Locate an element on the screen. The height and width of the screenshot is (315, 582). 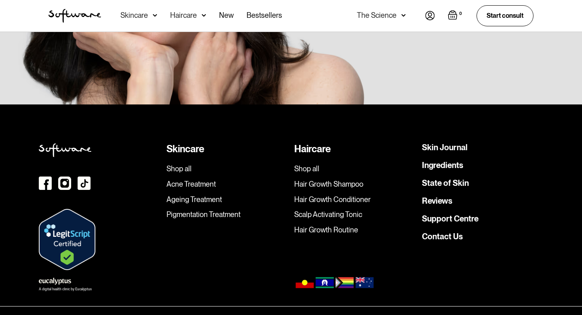
div: A digital health clinic by Eucalyptus is located at coordinates (65, 289).